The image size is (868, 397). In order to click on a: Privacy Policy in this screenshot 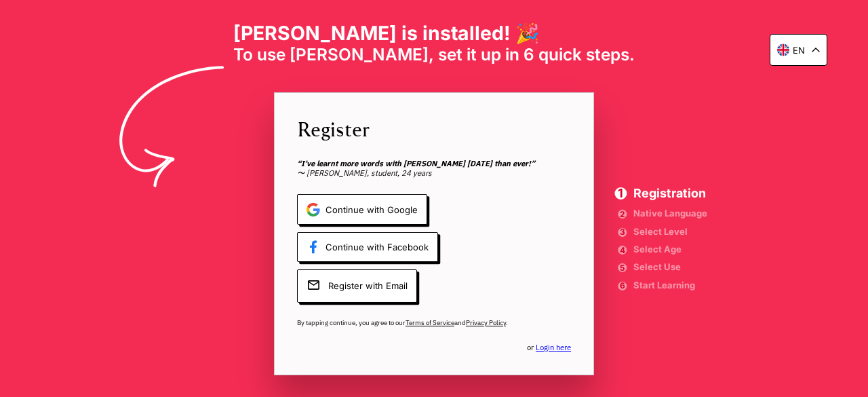, I will do `click(485, 322)`.